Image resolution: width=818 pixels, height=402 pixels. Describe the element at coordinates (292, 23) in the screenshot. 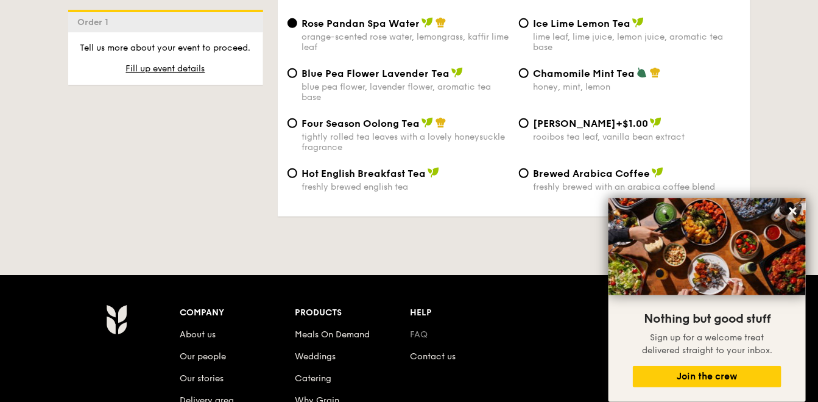

I see `input: Rose Pandan Spa Waterorange-scented rose water, lemongrass, kaffir lime leaf` at that location.